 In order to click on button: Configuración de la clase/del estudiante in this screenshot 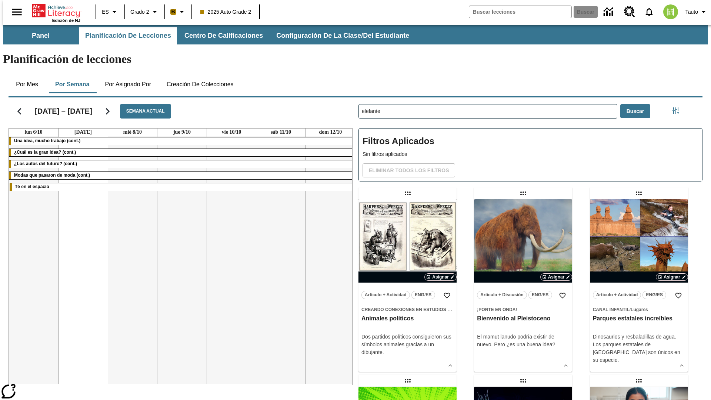, I will do `click(343, 36)`.